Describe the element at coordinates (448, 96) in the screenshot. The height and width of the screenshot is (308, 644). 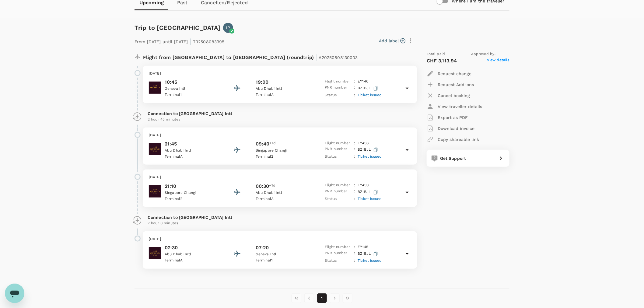
I see `button: Cancel booking` at that location.